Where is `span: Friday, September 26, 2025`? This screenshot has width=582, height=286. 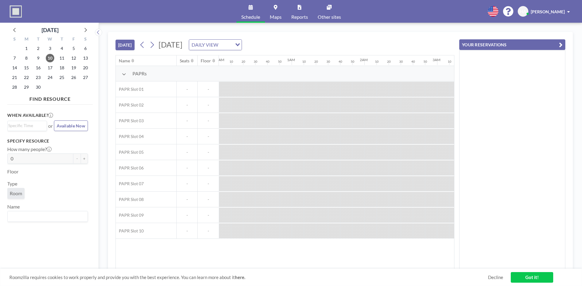 span: Friday, September 26, 2025 is located at coordinates (74, 78).